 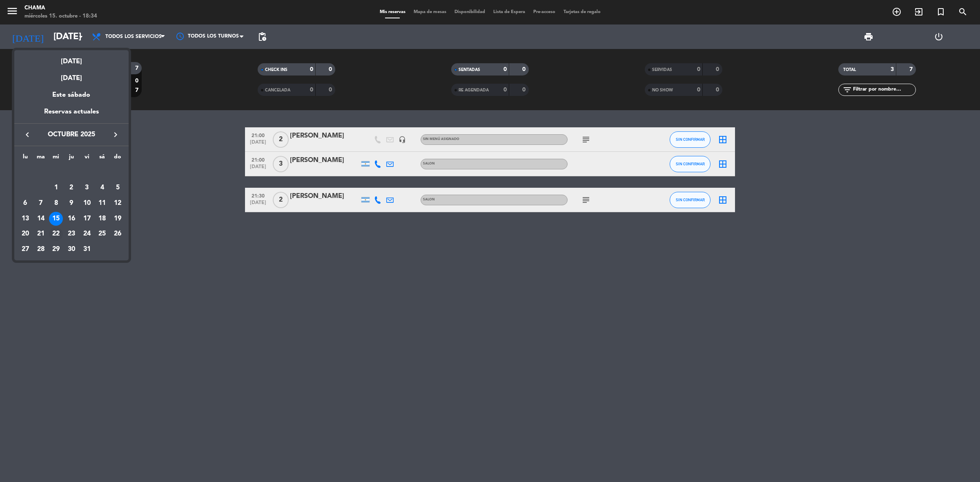 What do you see at coordinates (118, 219) in the screenshot?
I see `td: 19 de octubre de 2025` at bounding box center [118, 219].